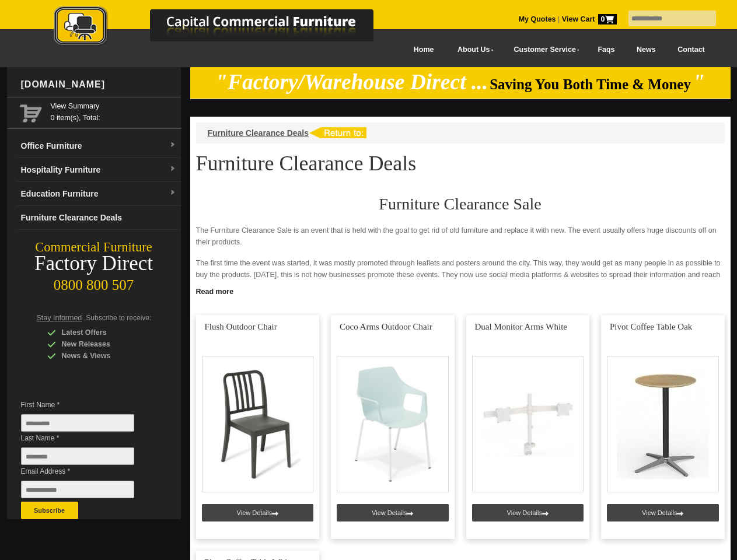 The image size is (737, 560). I want to click on span: 0, so click(607, 19).